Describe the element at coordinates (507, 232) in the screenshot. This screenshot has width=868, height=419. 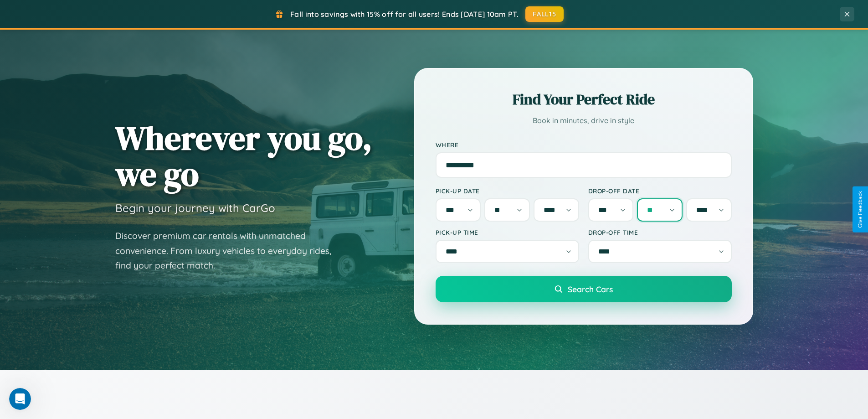
I see `label: Pick-up Time` at that location.